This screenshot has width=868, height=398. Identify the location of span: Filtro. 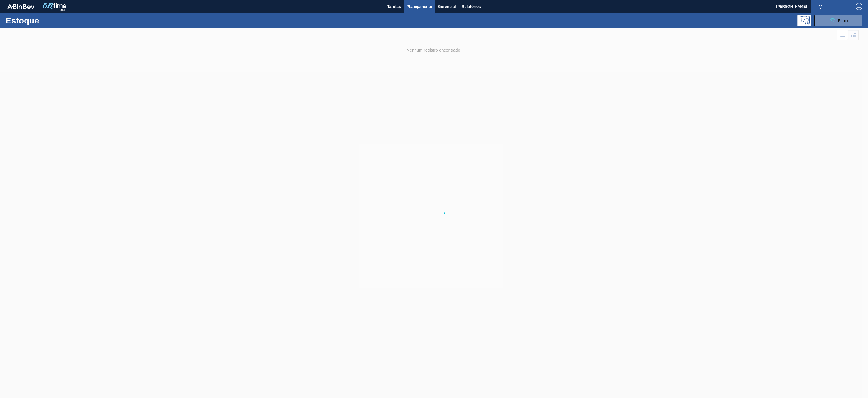
(843, 21).